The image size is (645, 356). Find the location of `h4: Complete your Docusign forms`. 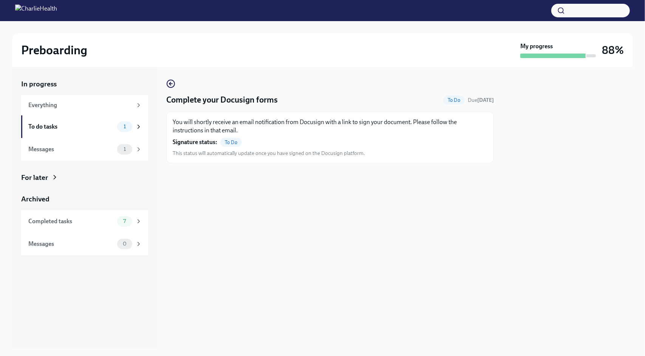

h4: Complete your Docusign forms is located at coordinates (222, 100).